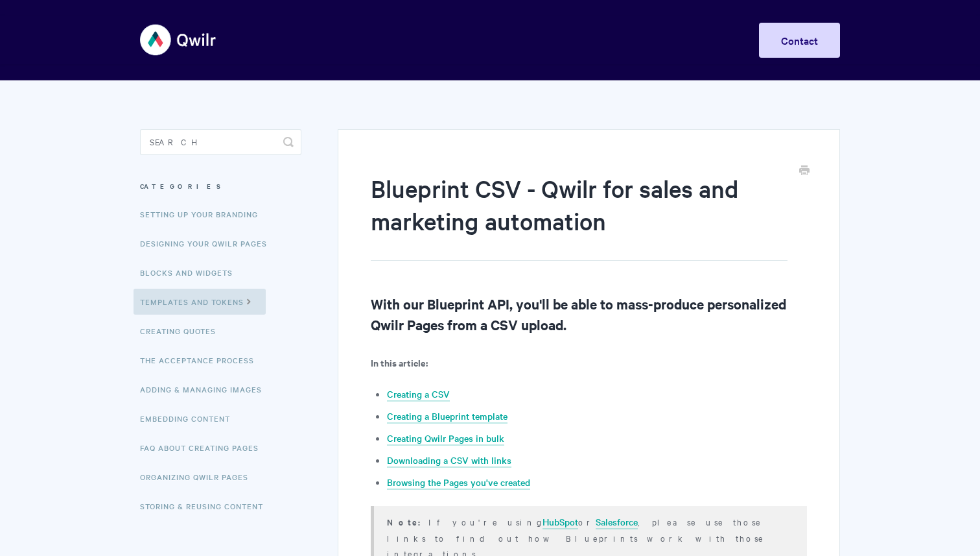  I want to click on a: The Acceptance Process, so click(202, 360).